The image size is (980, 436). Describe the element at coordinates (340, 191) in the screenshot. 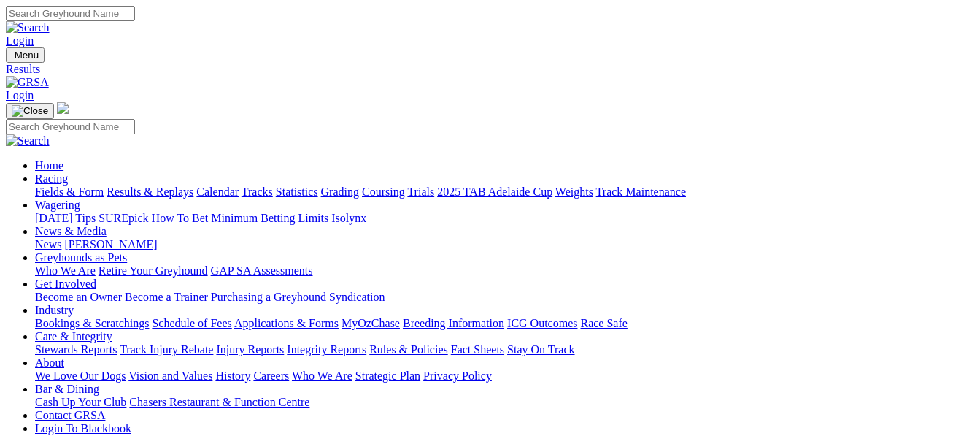

I see `a: Grading` at that location.